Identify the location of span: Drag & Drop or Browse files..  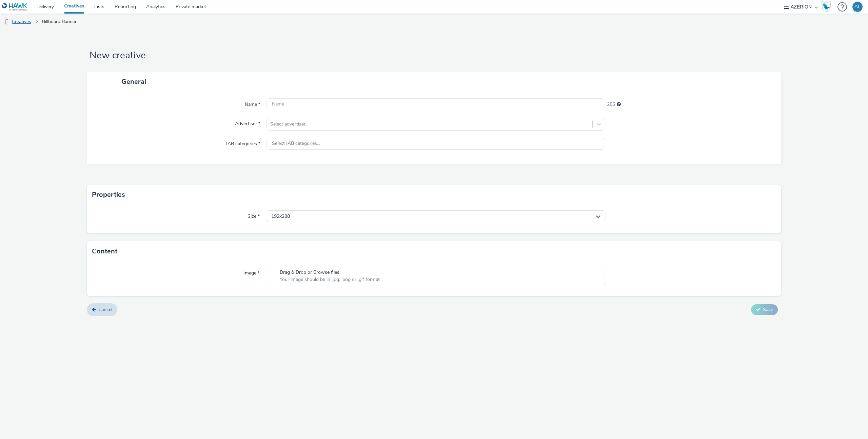
(330, 272).